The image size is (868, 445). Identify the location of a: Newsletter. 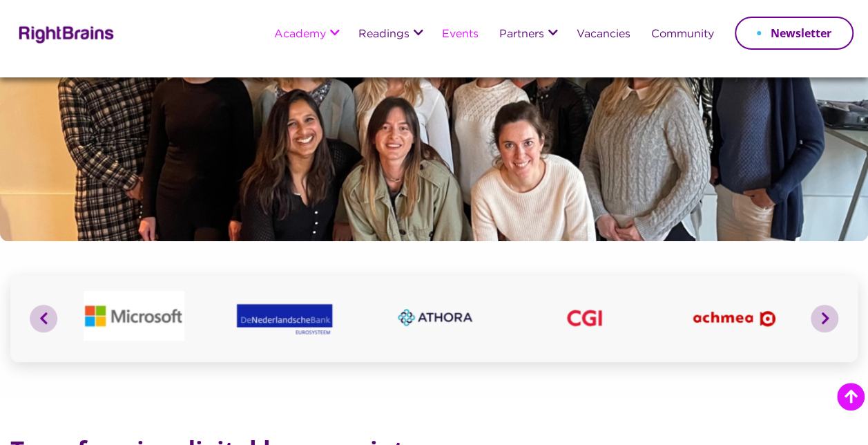
(794, 33).